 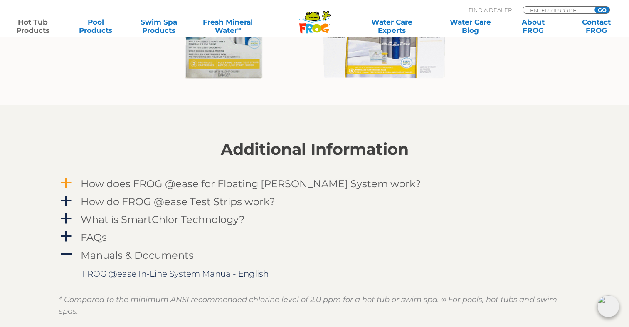 What do you see at coordinates (137, 255) in the screenshot?
I see `h4: Manuals & Documents` at bounding box center [137, 255].